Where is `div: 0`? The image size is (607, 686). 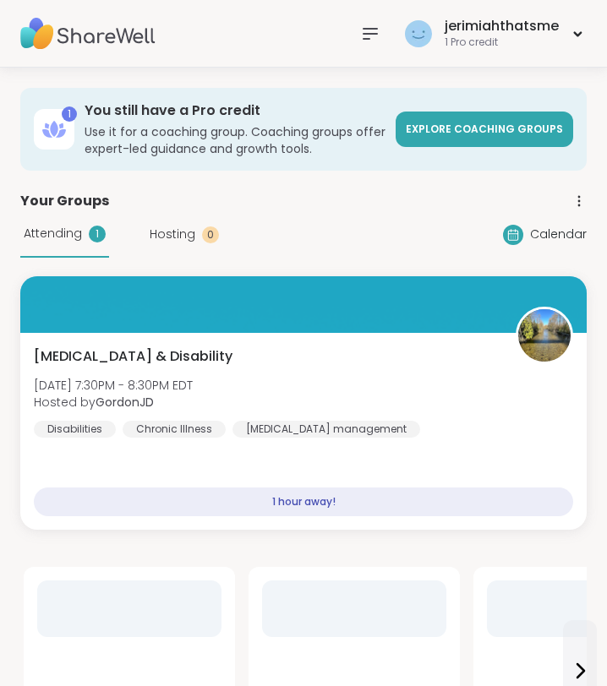
div: 0 is located at coordinates (210, 235).